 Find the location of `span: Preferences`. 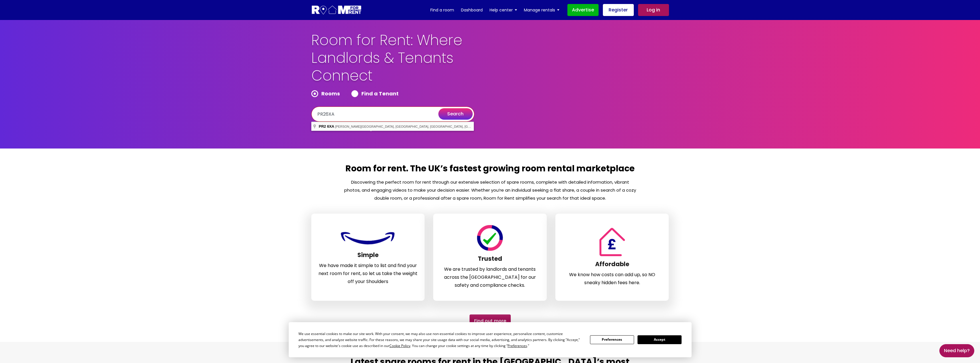

span: Preferences is located at coordinates (517, 346).